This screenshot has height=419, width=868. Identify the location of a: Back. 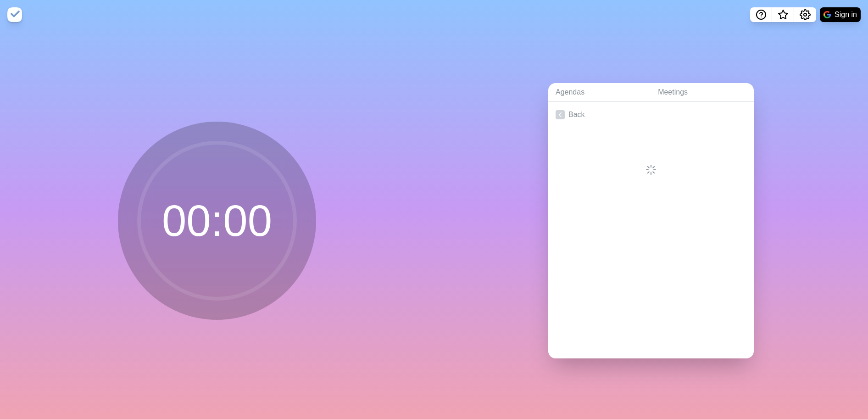
(651, 115).